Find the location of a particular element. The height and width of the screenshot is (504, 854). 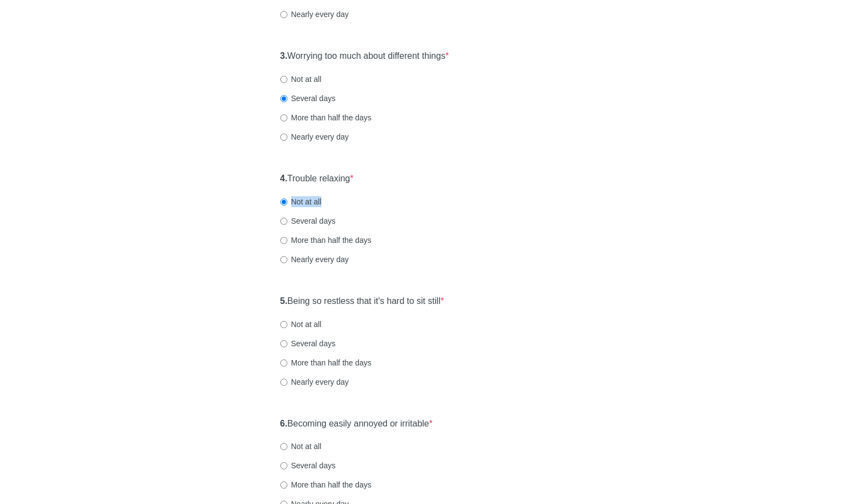

strong: 5. is located at coordinates (283, 301).